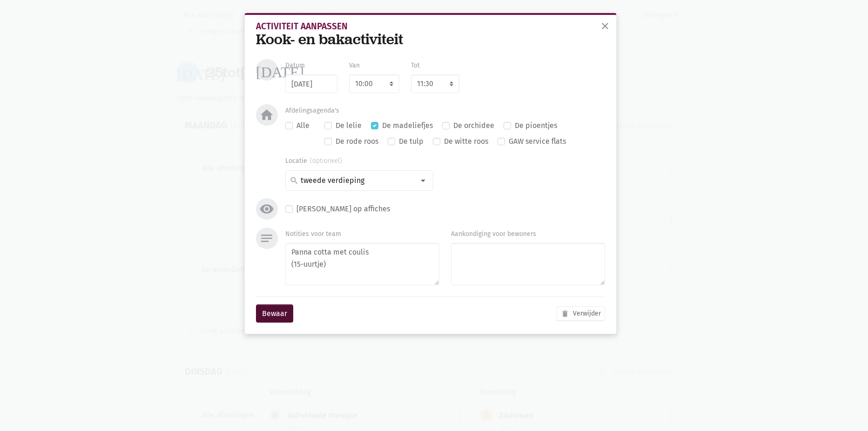 The image size is (868, 431). I want to click on label: Tot, so click(415, 66).